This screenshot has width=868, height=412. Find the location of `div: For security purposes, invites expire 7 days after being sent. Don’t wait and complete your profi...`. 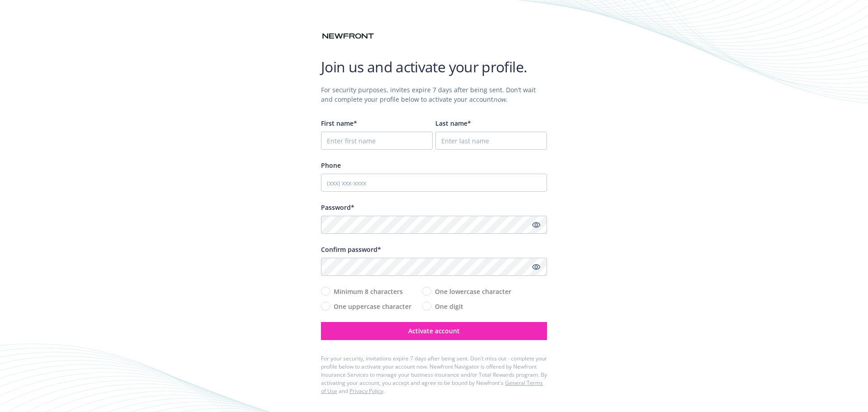

div: For security purposes, invites expire 7 days after being sent. Don’t wait and complete your profi... is located at coordinates (434, 95).